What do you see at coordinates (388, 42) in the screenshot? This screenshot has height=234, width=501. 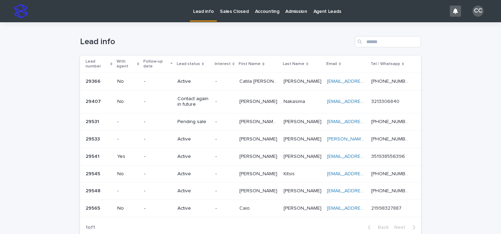 I see `div: Search` at bounding box center [388, 42].